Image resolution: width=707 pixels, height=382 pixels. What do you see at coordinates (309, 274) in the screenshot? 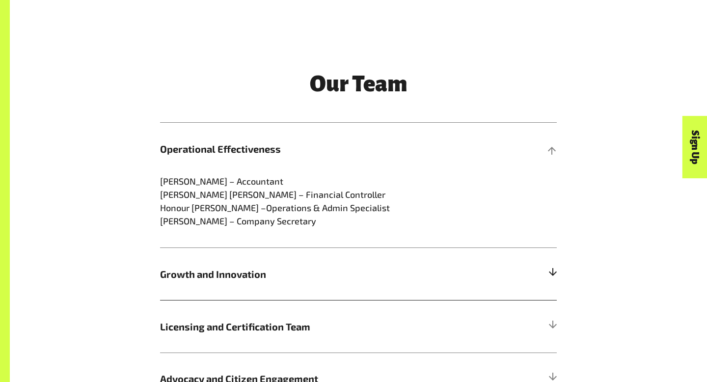
I see `span: Growth and Innovation` at bounding box center [309, 274].